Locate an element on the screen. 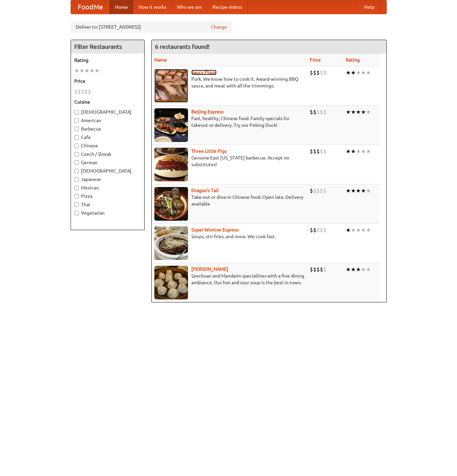 Image resolution: width=457 pixels, height=476 pixels. p: Szechuan and Mandarin specialities with a fine dining ambiance. Our hot and sour soup is the best... is located at coordinates (229, 279).